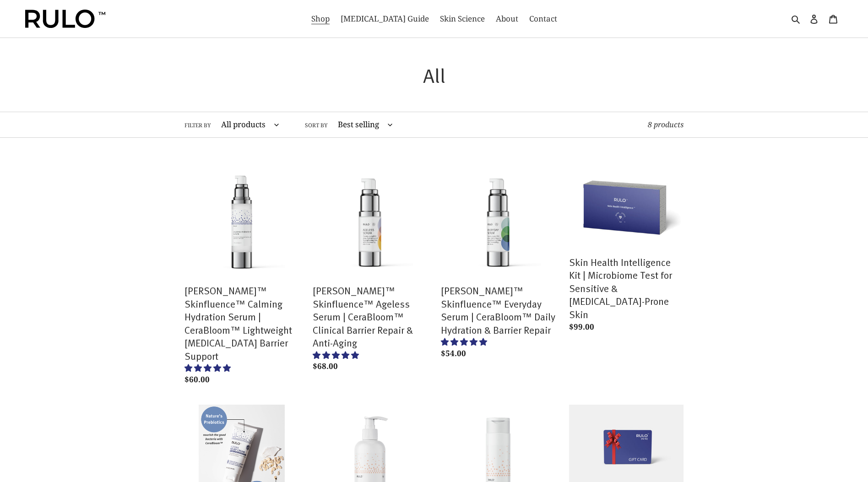 Image resolution: width=868 pixels, height=482 pixels. What do you see at coordinates (434, 75) in the screenshot?
I see `h1: All` at bounding box center [434, 75].